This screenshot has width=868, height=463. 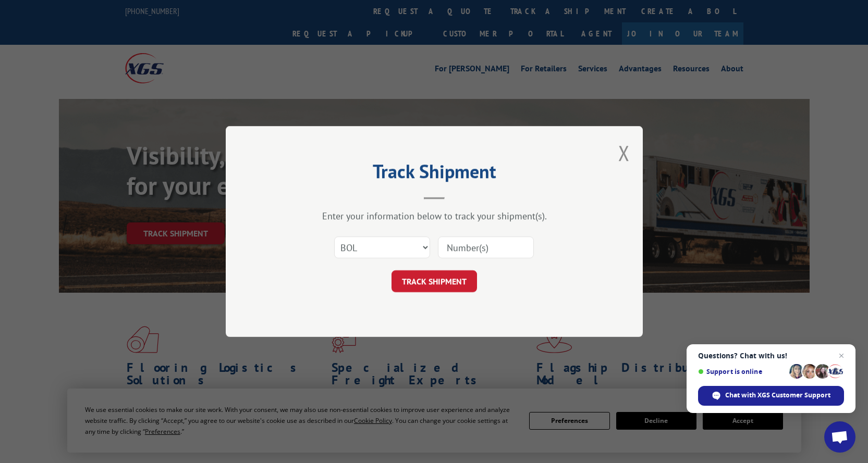 What do you see at coordinates (624, 153) in the screenshot?
I see `button: Close modal` at bounding box center [624, 153].